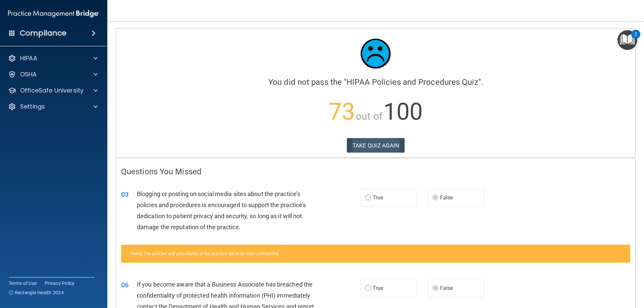 This screenshot has width=644, height=308. What do you see at coordinates (369, 116) in the screenshot?
I see `span: out of` at bounding box center [369, 116].